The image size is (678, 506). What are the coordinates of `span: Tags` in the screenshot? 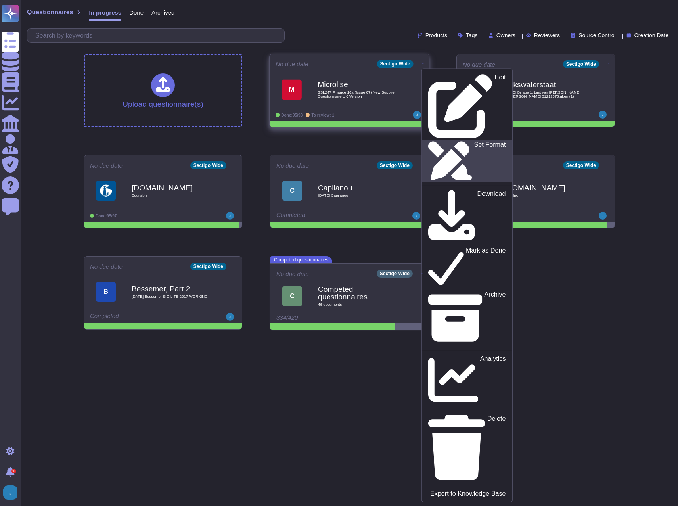 It's located at (472, 35).